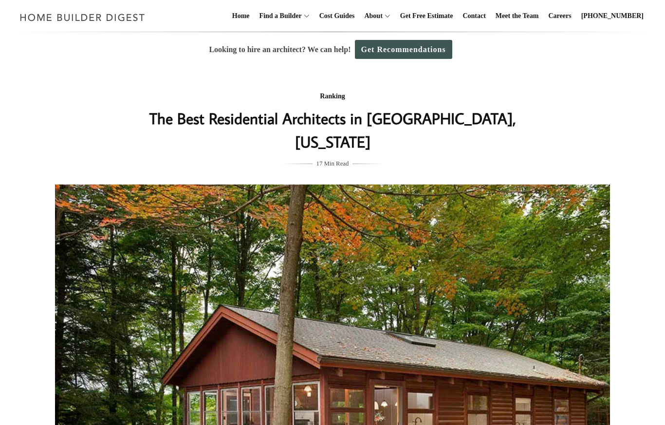 The height and width of the screenshot is (425, 665). What do you see at coordinates (403, 49) in the screenshot?
I see `a: Get Recommendations` at bounding box center [403, 49].